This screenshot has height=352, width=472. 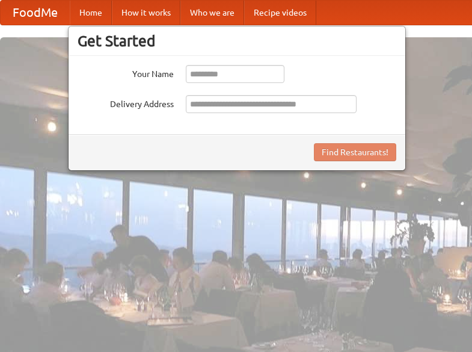 What do you see at coordinates (212, 13) in the screenshot?
I see `a: Who we are` at bounding box center [212, 13].